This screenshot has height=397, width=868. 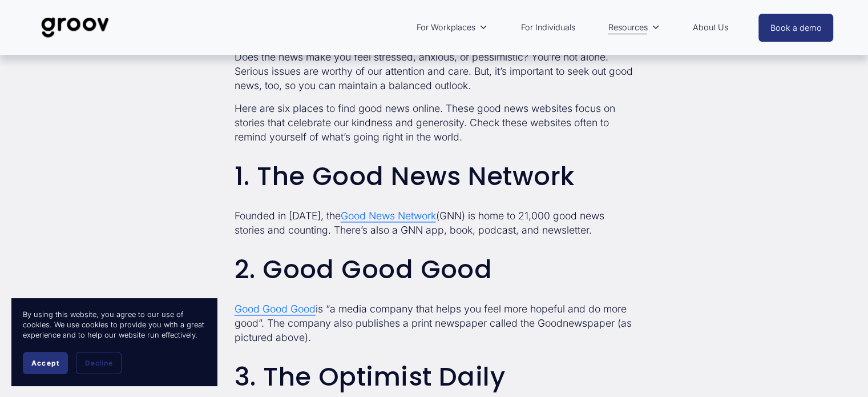 I want to click on p: Does the news make you feel stressed, anxious, or pessimistic? You’re not alone. Serious issues a..., so click(x=435, y=71).